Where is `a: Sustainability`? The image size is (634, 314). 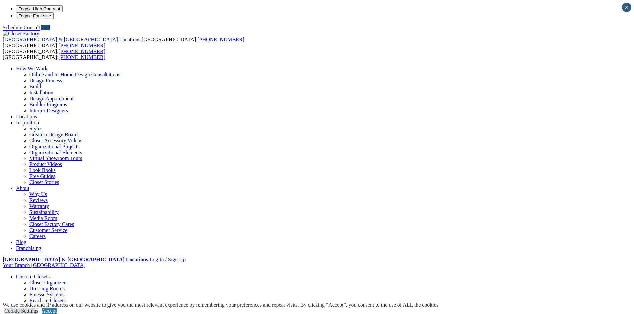 a: Sustainability is located at coordinates (44, 212).